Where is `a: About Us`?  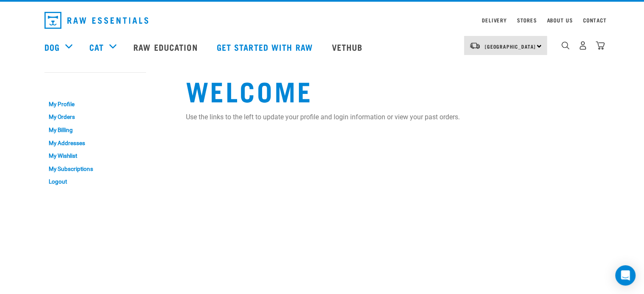
a: About Us is located at coordinates (560, 20).